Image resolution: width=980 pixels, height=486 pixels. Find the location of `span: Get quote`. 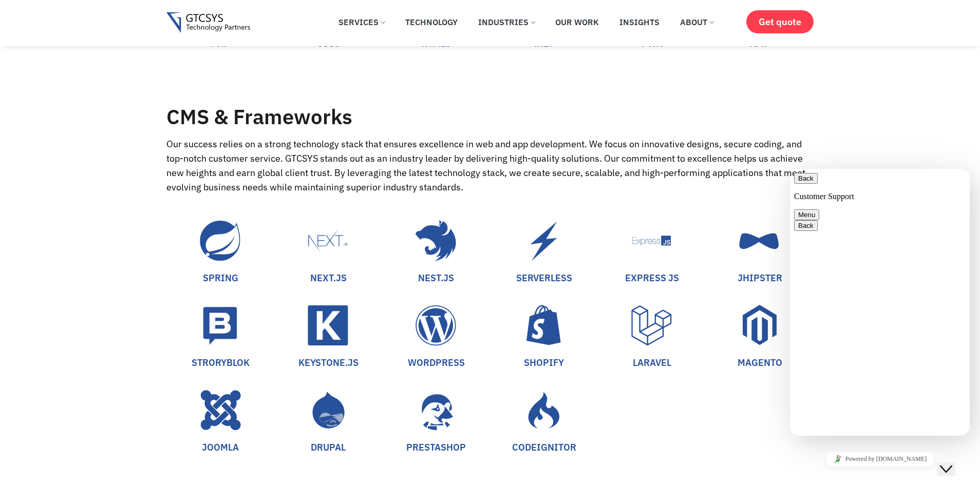

span: Get quote is located at coordinates (779, 22).